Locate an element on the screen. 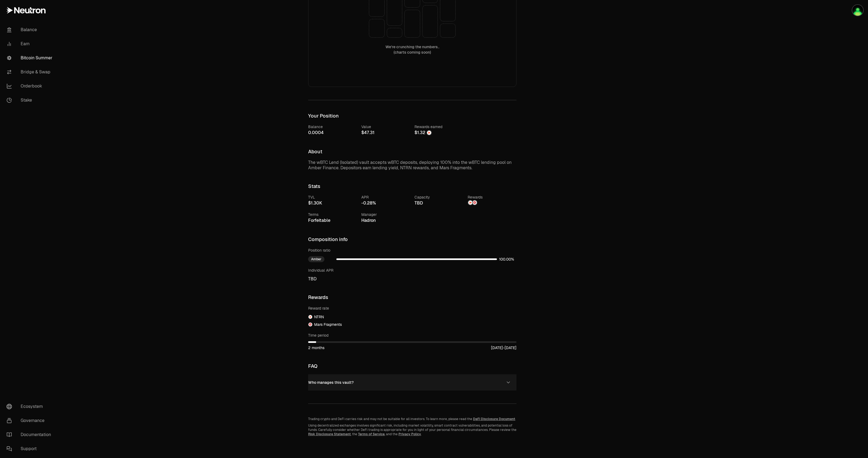 This screenshot has height=458, width=868. div: Amber is located at coordinates (316, 259).